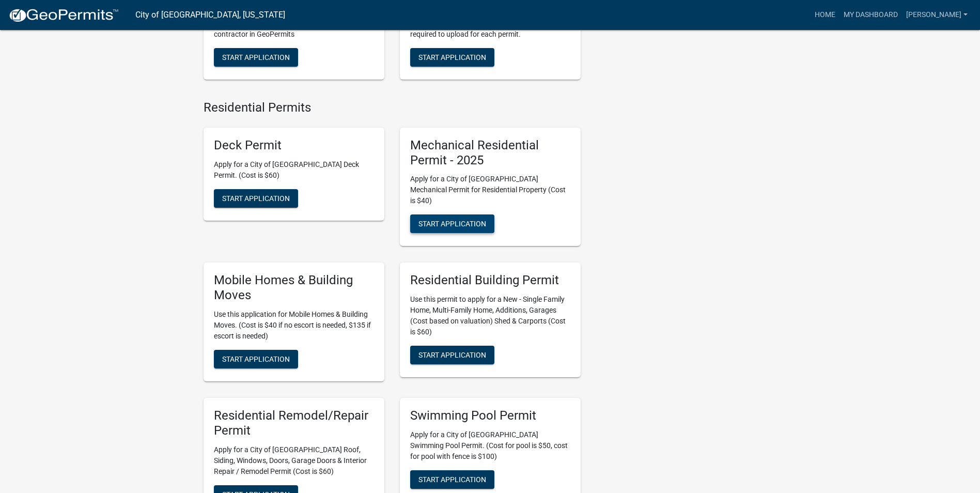  Describe the element at coordinates (294, 146) in the screenshot. I see `h5: Deck Permit` at that location.